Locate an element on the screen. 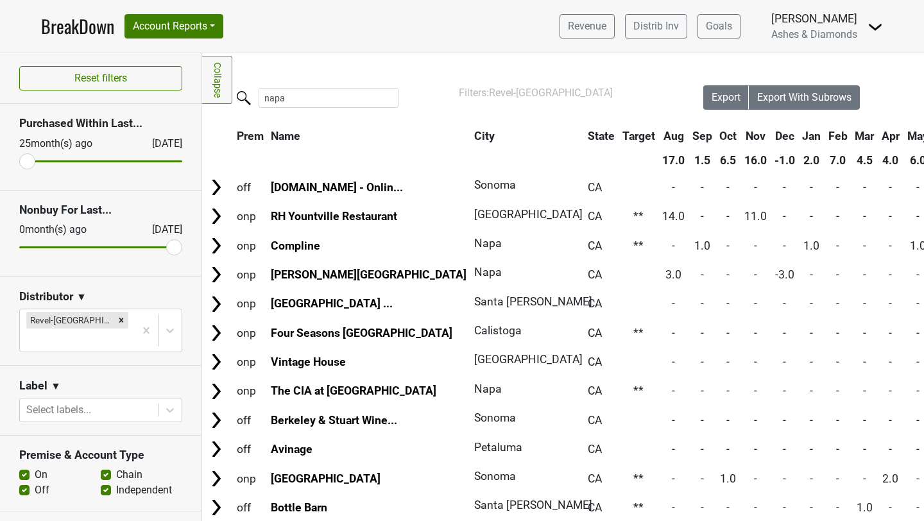 Image resolution: width=924 pixels, height=521 pixels. span: -3.0 is located at coordinates (785, 275).